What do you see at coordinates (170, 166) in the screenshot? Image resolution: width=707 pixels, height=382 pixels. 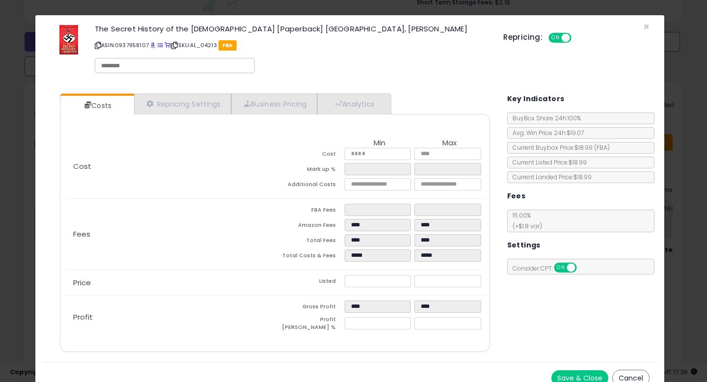 I see `p: Cost` at bounding box center [170, 166].